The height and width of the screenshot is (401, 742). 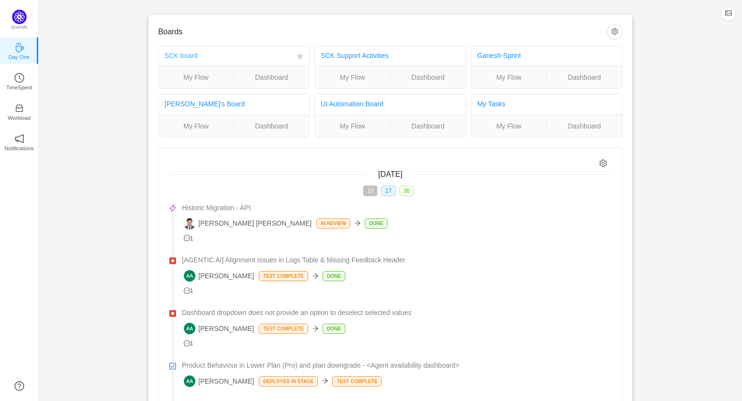 I want to click on a: SCK Support Activities, so click(x=355, y=56).